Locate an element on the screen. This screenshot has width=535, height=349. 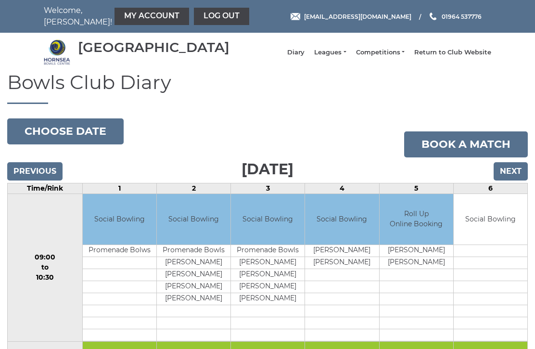
h1: Bowls Club Diary is located at coordinates (267, 88).